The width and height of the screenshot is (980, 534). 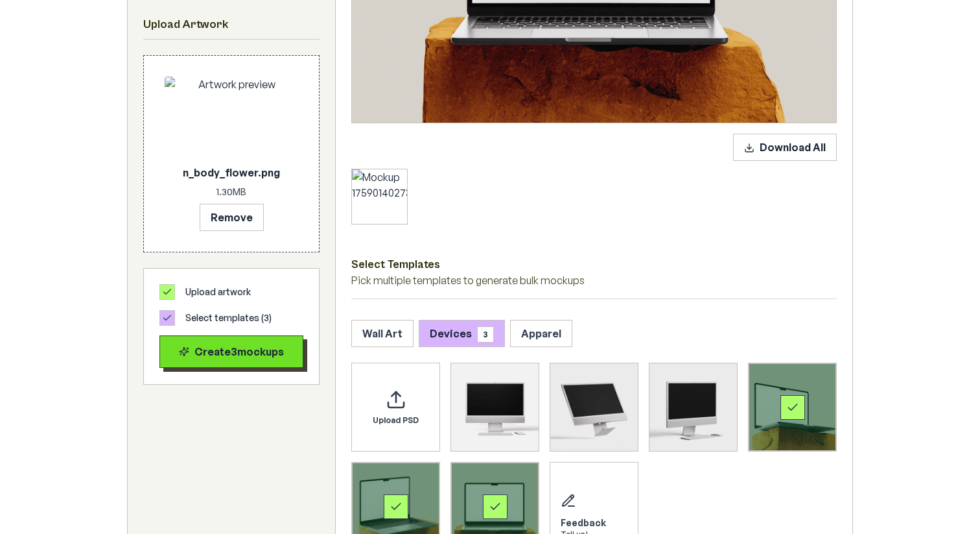 I want to click on div: Feedback, so click(x=583, y=523).